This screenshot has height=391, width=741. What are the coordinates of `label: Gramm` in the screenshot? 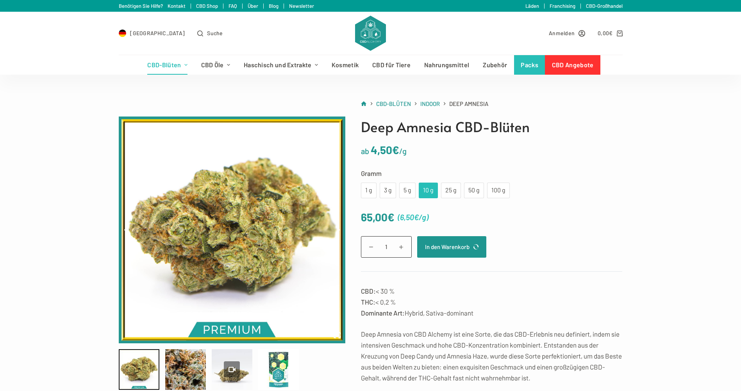 It's located at (492, 173).